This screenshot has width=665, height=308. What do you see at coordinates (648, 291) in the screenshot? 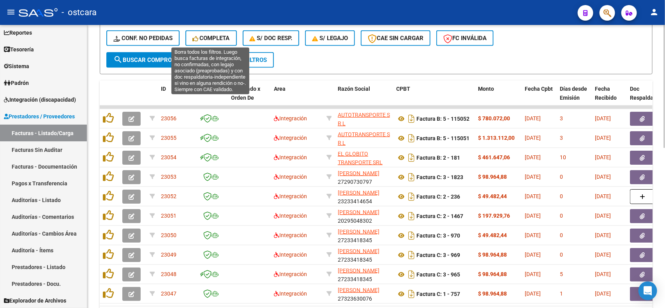
I see `div: Open Intercom Messenger` at bounding box center [648, 291].